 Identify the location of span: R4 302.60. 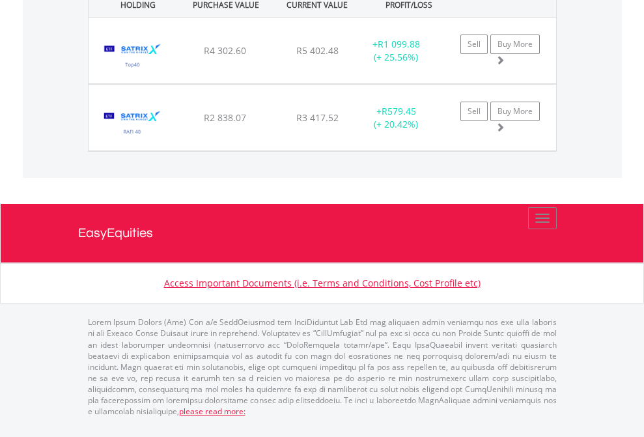
(225, 50).